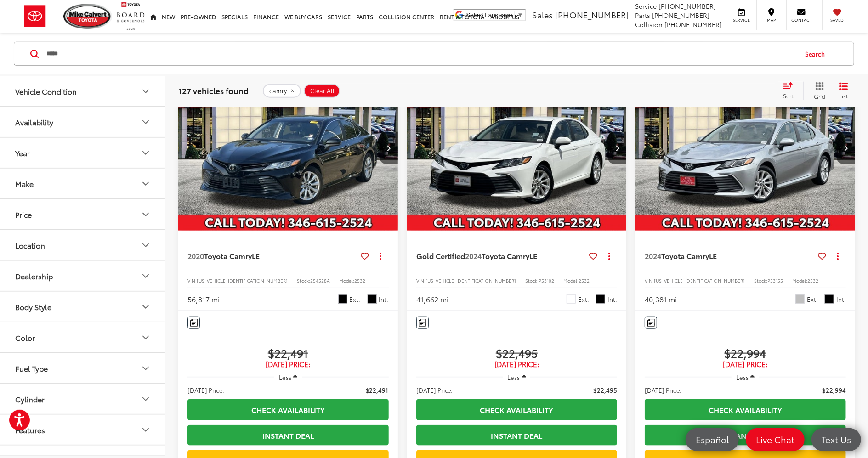  What do you see at coordinates (288, 148) in the screenshot?
I see `a: 2020 Toyota Camry LE2020 Toyota Camry LE2020 Toyota Camry LE2020 Toyota Camry LE` at bounding box center [288, 148].